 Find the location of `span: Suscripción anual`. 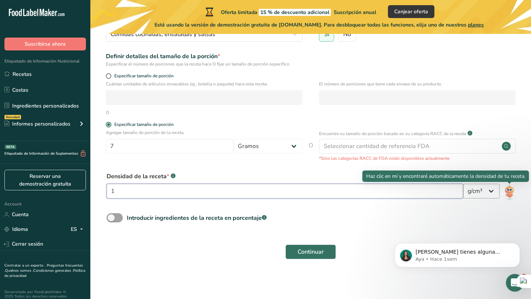

span: Suscripción anual is located at coordinates (355, 12).